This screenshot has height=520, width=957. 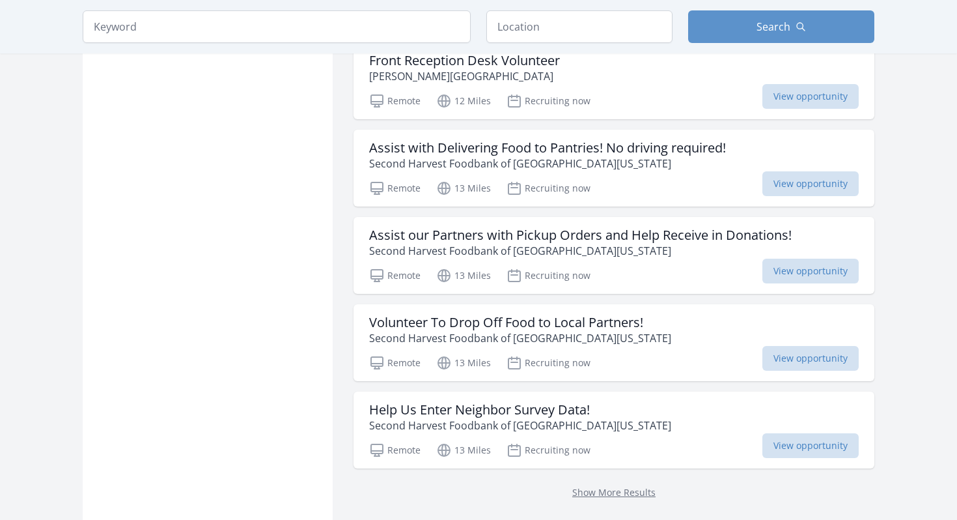 I want to click on p: 12 Miles, so click(x=464, y=101).